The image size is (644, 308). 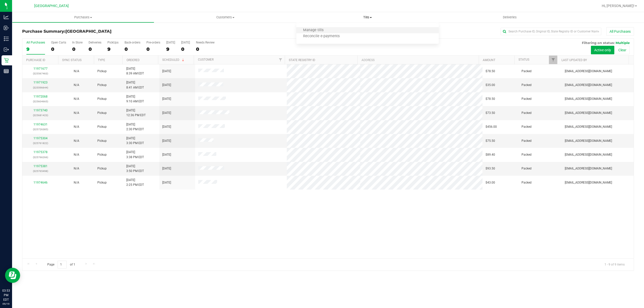 What do you see at coordinates (615, 265) in the screenshot?
I see `span: 1 - 9 of 9 items` at bounding box center [615, 265].